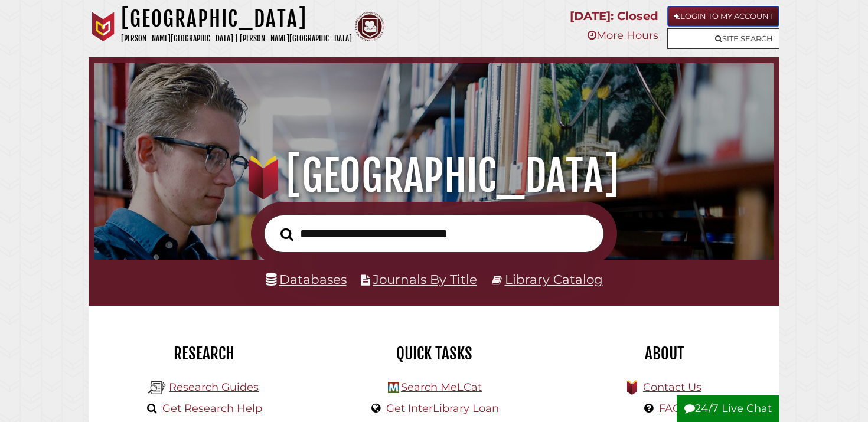 This screenshot has width=868, height=422. What do you see at coordinates (306, 279) in the screenshot?
I see `a: Databases` at bounding box center [306, 279].